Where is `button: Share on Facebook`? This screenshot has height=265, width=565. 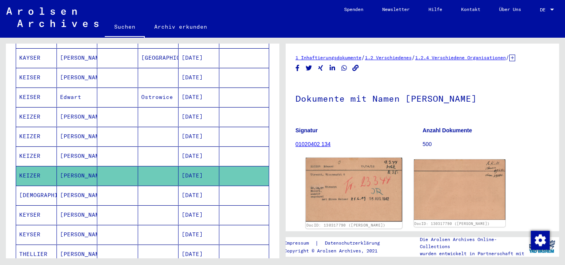
button: Share on Facebook is located at coordinates (298, 68).